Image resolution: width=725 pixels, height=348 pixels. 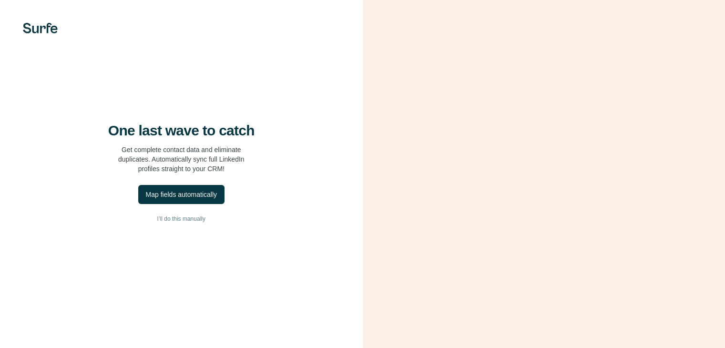 I want to click on div: Map fields automatically, so click(x=181, y=195).